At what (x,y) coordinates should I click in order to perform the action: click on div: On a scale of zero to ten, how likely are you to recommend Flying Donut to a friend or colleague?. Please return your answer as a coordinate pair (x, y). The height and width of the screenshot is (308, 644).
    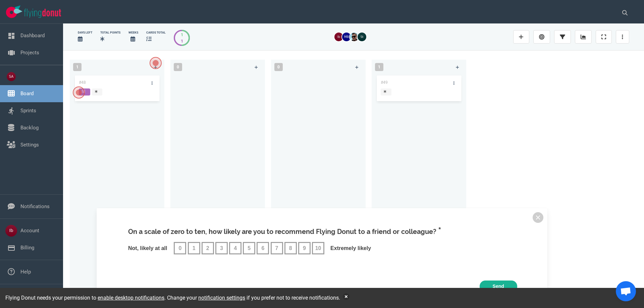
    Looking at the image, I should click on (322, 241).